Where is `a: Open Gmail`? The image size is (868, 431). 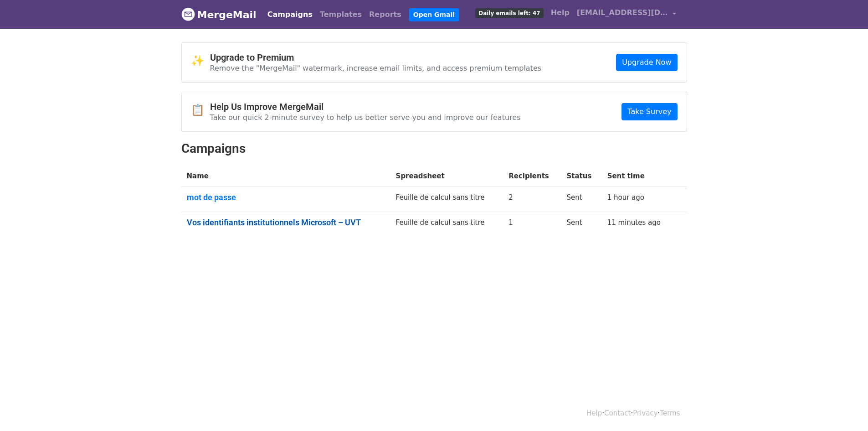 a: Open Gmail is located at coordinates (434, 15).